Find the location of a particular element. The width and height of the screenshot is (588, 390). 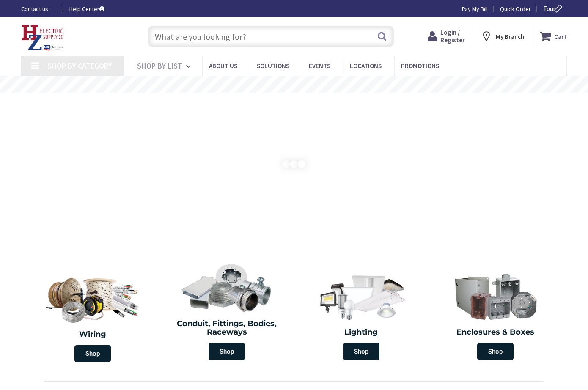

span: Login / Register is located at coordinates (452, 36).